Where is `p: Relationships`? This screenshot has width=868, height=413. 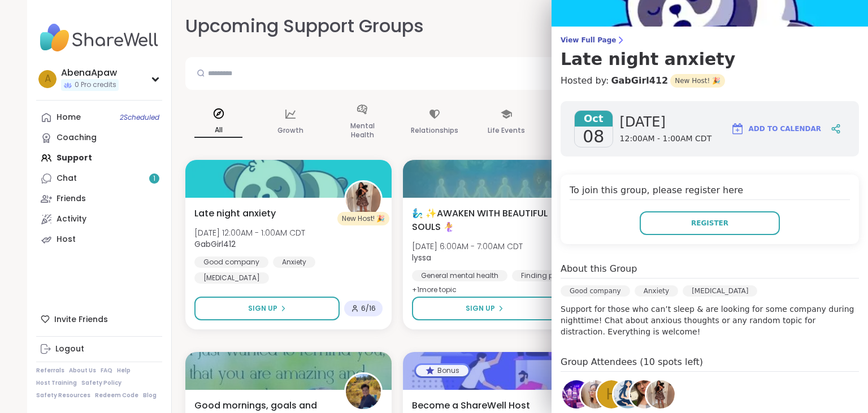 p: Relationships is located at coordinates (434, 131).